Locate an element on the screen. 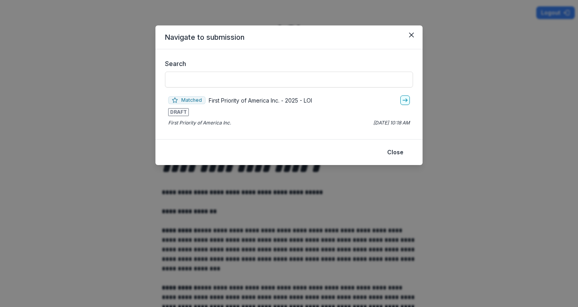 The height and width of the screenshot is (307, 578). span: Matched is located at coordinates (187, 100).